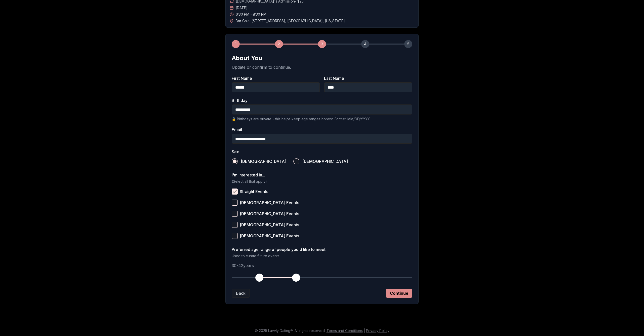  I want to click on p: Used to curate future events., so click(322, 256).